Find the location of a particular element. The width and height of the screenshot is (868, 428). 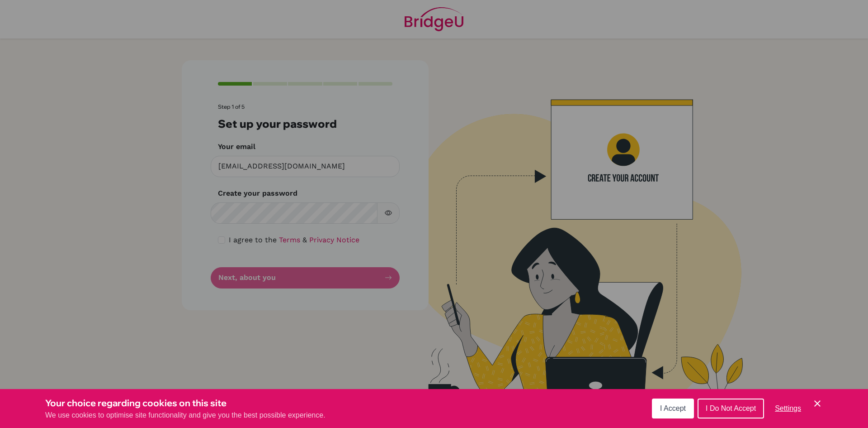

span: I Do Not Accept is located at coordinates (731, 408).